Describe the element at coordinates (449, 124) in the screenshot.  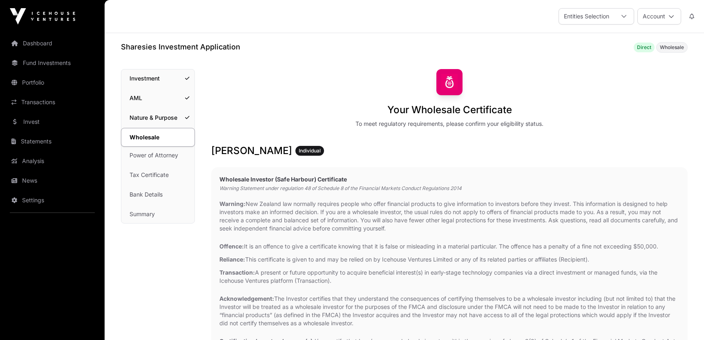
I see `div: To meet regulatory requirements, please confirm your eligibility status.` at that location.